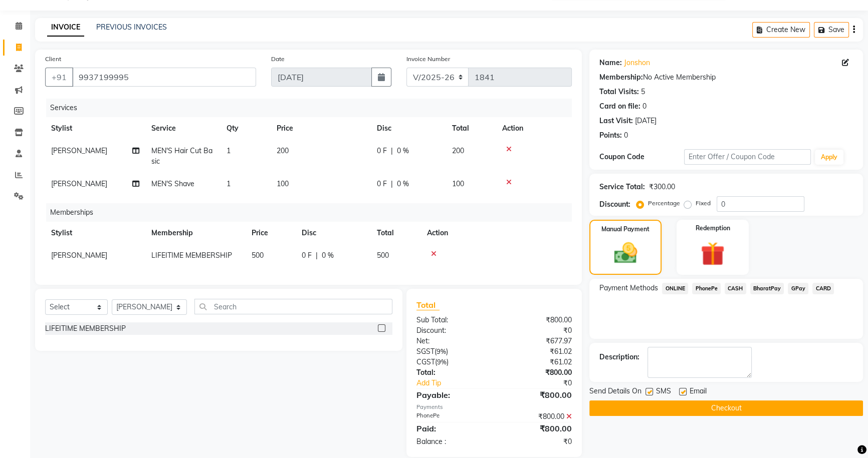 The image size is (868, 458). What do you see at coordinates (452, 441) in the screenshot?
I see `div: Balance :` at bounding box center [452, 441].